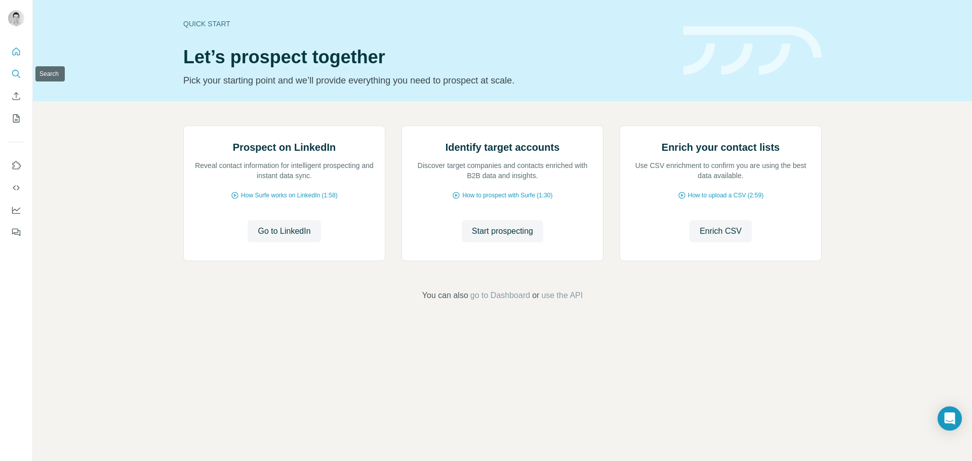 This screenshot has height=461, width=972. Describe the element at coordinates (562, 296) in the screenshot. I see `button: use the API` at that location.